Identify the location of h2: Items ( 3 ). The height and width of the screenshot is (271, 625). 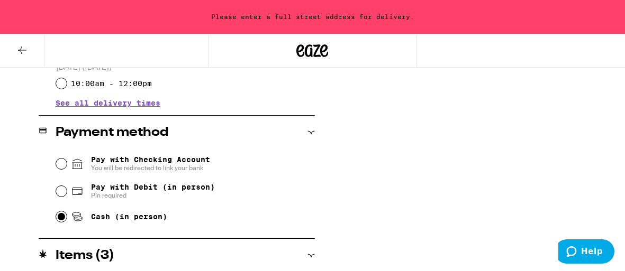
(85, 256).